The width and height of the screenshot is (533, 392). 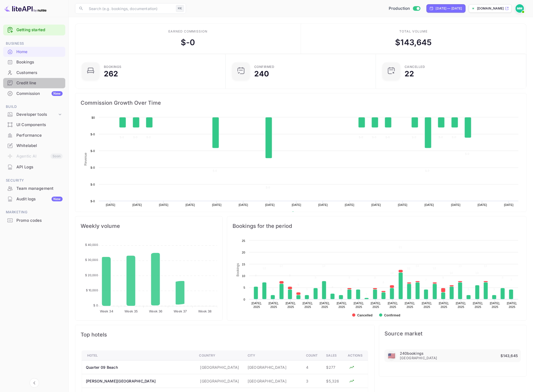 I want to click on tspan: Week 34, so click(x=106, y=311).